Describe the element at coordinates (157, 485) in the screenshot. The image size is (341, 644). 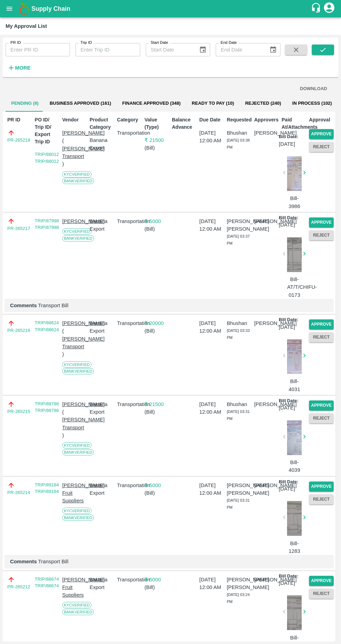
I see `p: ₹ 5000` at that location.